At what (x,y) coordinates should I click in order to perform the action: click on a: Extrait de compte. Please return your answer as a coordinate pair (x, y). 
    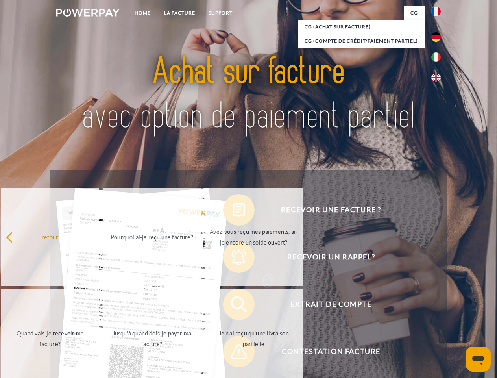
    Looking at the image, I should click on (325, 304).